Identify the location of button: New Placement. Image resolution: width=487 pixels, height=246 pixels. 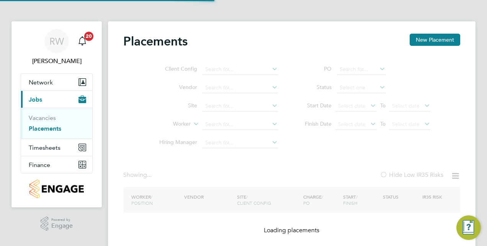
(435, 40).